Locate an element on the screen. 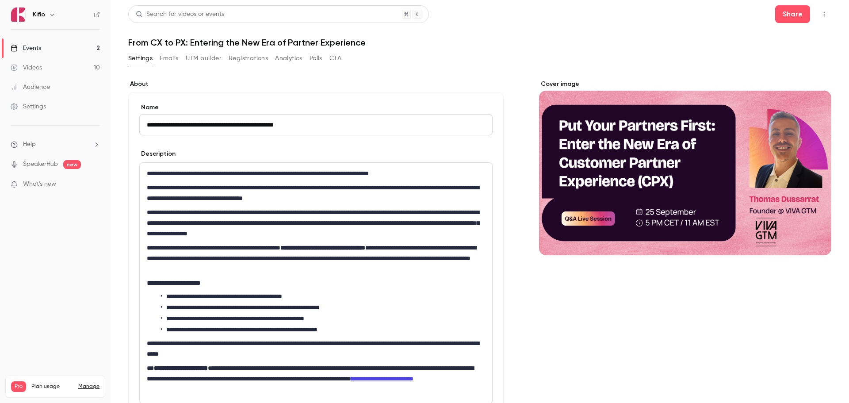 Image resolution: width=849 pixels, height=403 pixels. li: help-dropdown-opener is located at coordinates (55, 144).